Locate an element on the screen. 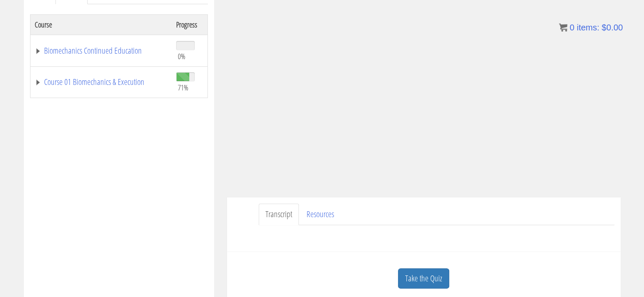 The height and width of the screenshot is (297, 644). a: Course 01 Biomechanics & Execution is located at coordinates (101, 82).